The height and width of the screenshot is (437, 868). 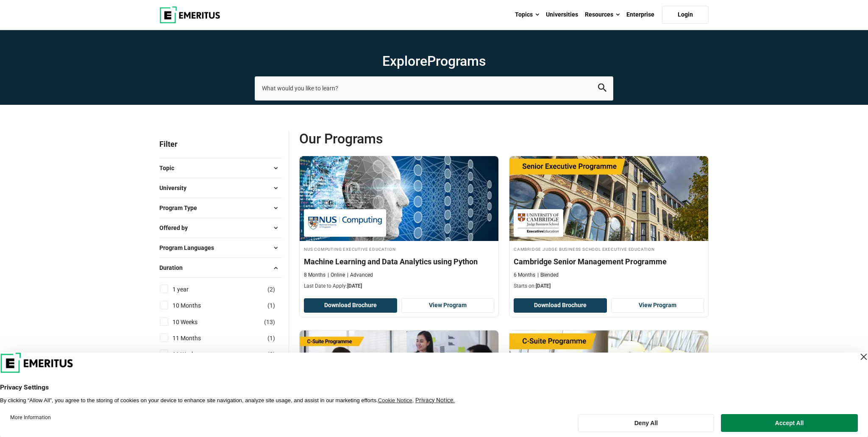 I want to click on span: 2, so click(x=271, y=289).